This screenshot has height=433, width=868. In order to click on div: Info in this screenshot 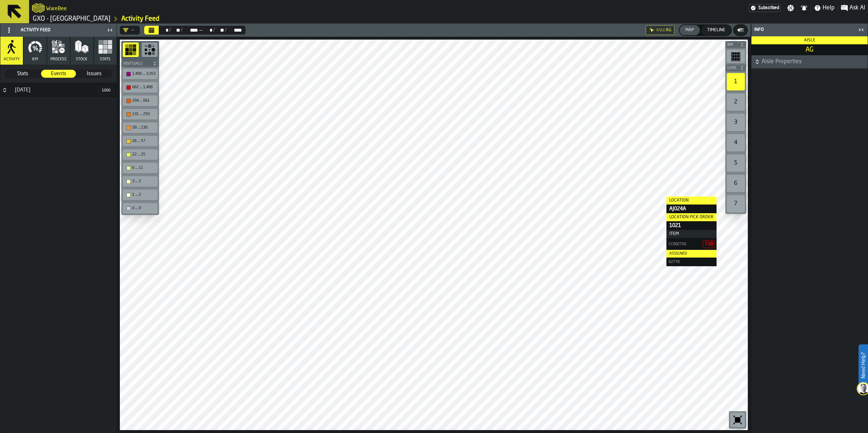, I will do `click(805, 29)`.